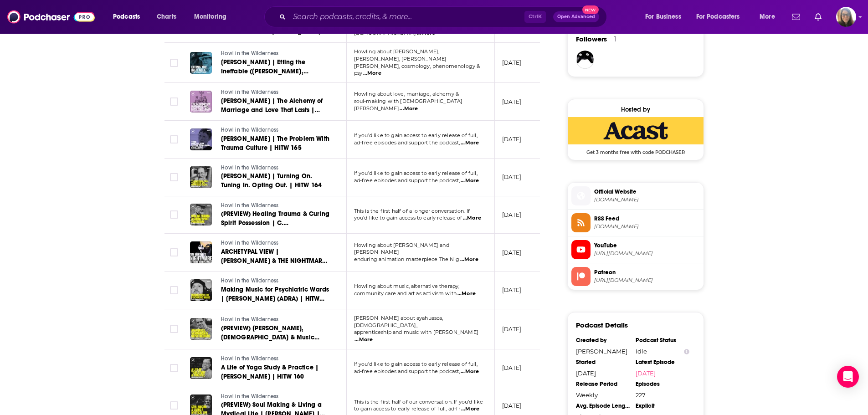 This screenshot has width=868, height=415. I want to click on span: Get 3 months free with code PODCHASER, so click(636, 150).